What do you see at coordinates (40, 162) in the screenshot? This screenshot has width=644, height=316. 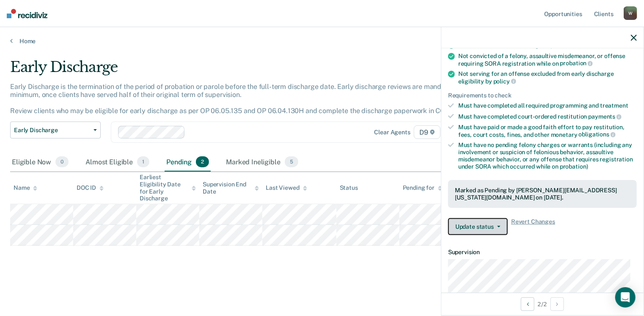 I see `div: Eligible Now` at bounding box center [40, 162].